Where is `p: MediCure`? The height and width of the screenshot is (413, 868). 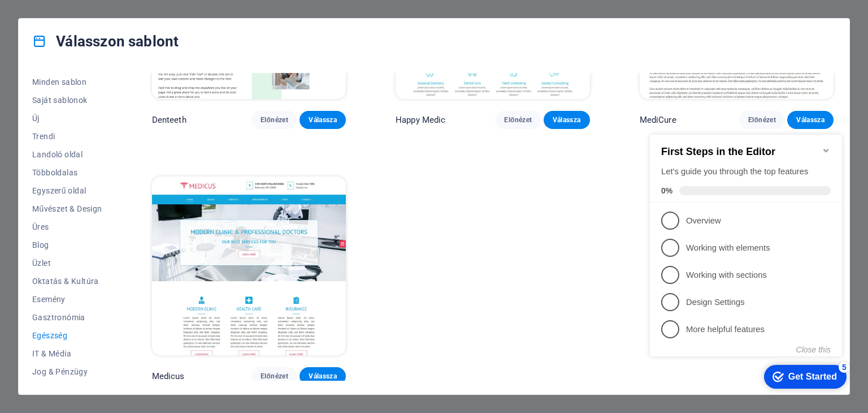
p: MediCure is located at coordinates (658, 120).